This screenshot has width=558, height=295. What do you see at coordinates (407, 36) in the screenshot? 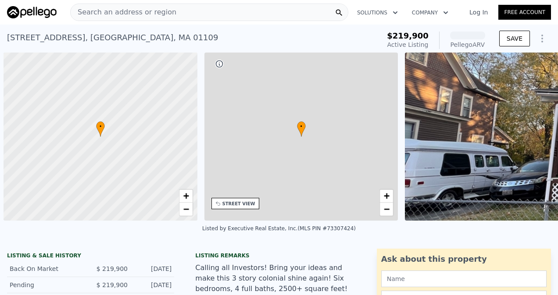
I see `span: $219,900` at bounding box center [407, 36].